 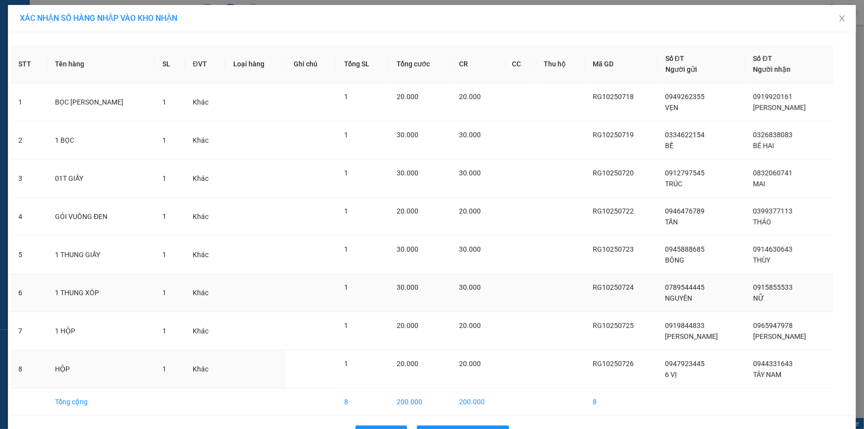 What do you see at coordinates (842, 19) in the screenshot?
I see `button: Close` at bounding box center [842, 19].